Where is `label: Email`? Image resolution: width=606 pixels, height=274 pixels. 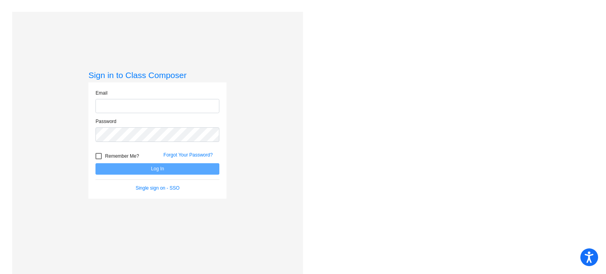
label: Email is located at coordinates (101, 93).